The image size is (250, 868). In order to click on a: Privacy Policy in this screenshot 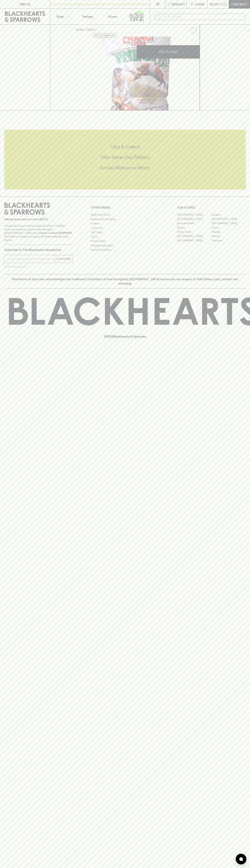, I will do `click(125, 241)`.